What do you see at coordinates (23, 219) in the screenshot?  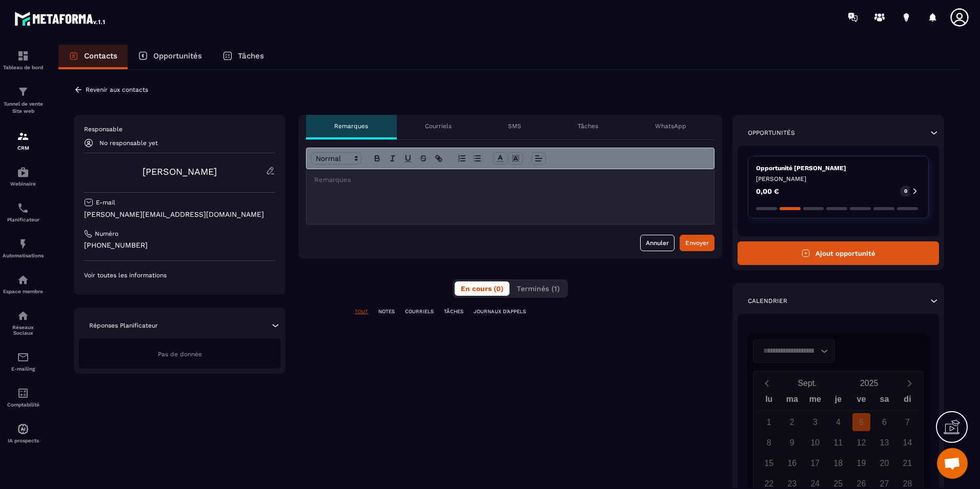 I see `p: Planificateur` at bounding box center [23, 219].